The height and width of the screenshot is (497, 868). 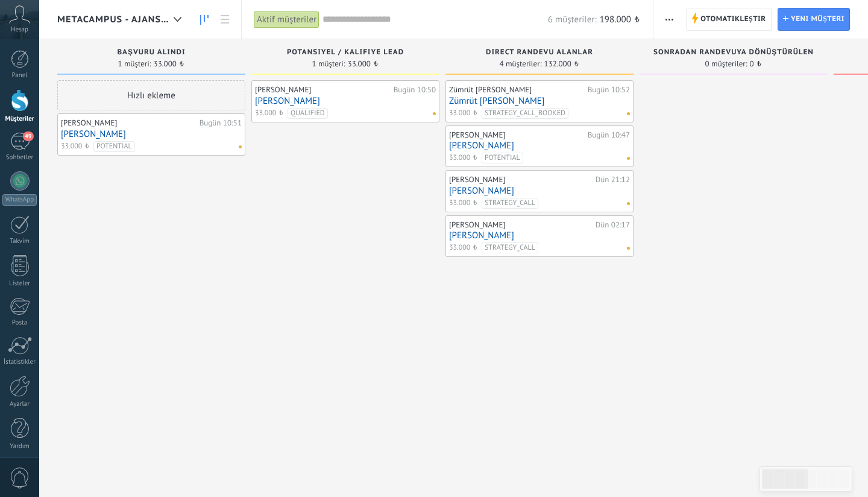 What do you see at coordinates (20, 404) in the screenshot?
I see `div: Ayarlar` at bounding box center [20, 404].